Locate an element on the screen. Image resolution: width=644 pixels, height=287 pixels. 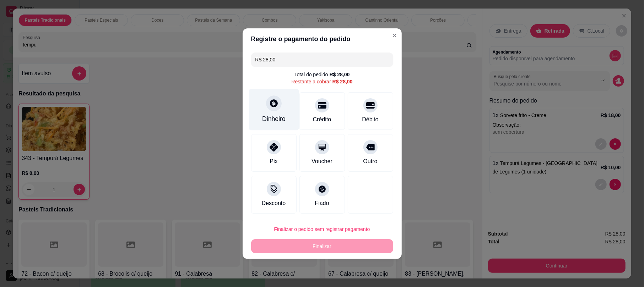
button: Close is located at coordinates (395, 36).